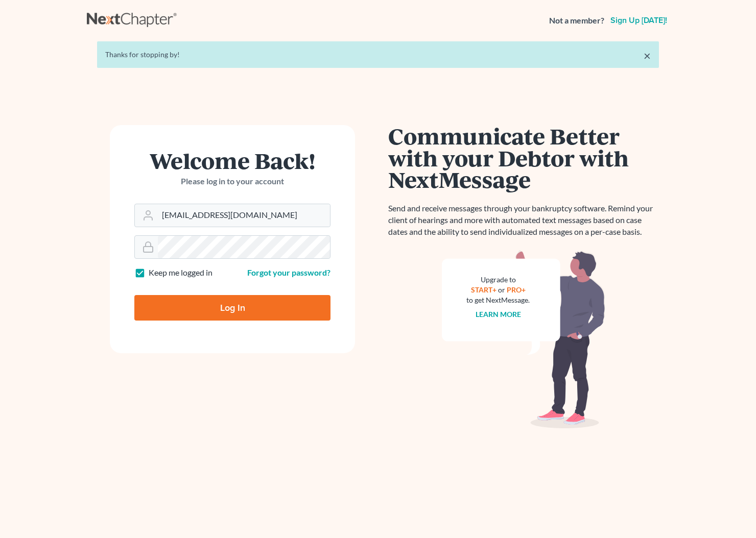 The width and height of the screenshot is (756, 538). What do you see at coordinates (498, 301) in the screenshot?
I see `div: to get NextMessage.` at bounding box center [498, 301].